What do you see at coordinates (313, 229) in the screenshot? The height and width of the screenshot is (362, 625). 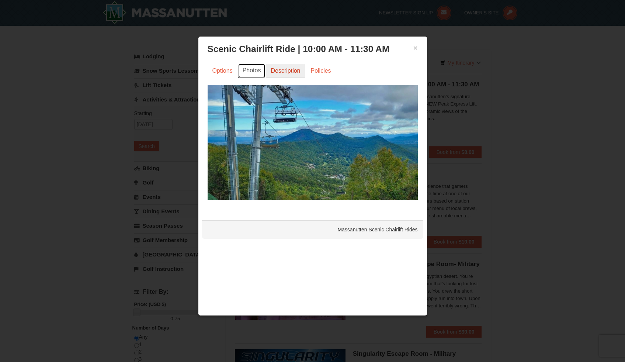 I see `div: Massanutten Scenic Chairlift Rides` at bounding box center [313, 229].